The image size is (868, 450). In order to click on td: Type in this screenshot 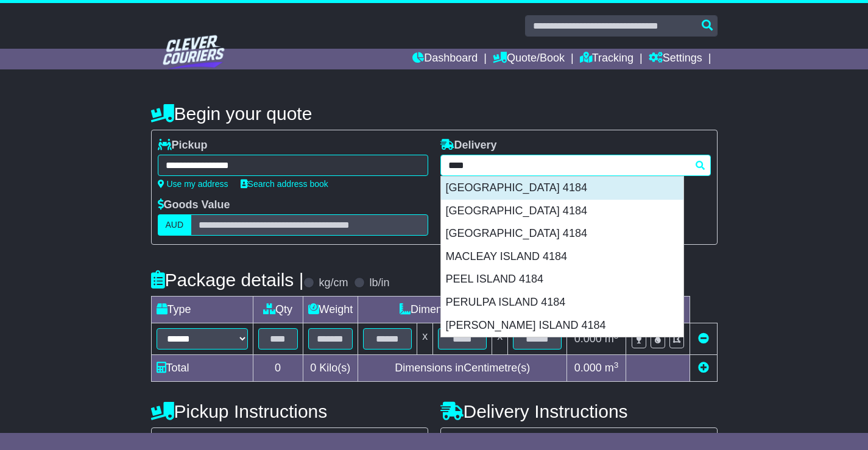, I will do `click(201, 310)`.